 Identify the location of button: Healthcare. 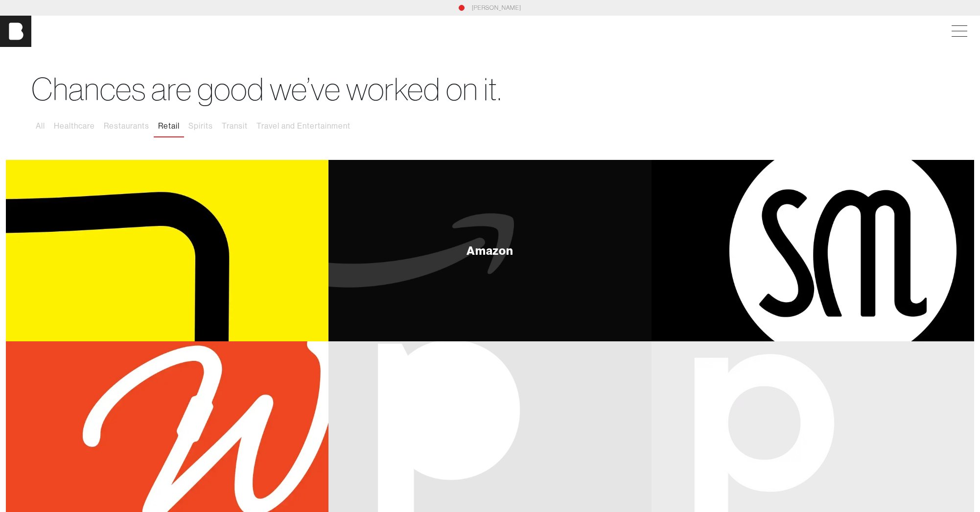
(74, 126).